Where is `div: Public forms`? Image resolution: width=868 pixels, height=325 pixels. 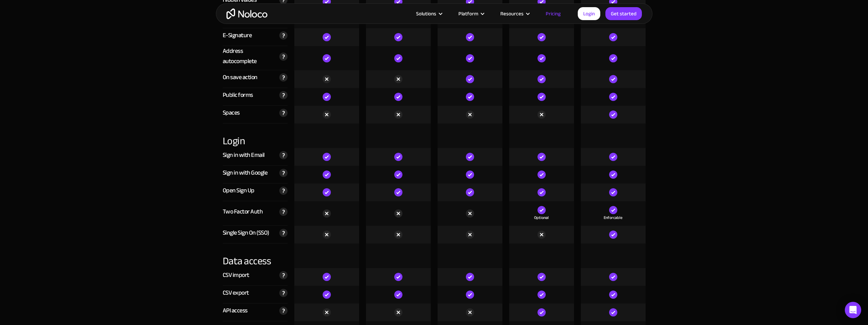
div: Public forms is located at coordinates (238, 95).